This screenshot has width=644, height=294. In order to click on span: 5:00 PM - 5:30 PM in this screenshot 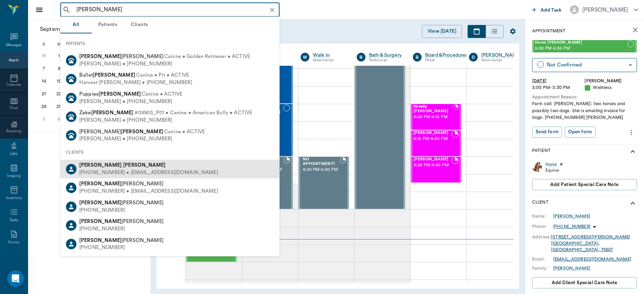, I will do `click(581, 48)`.